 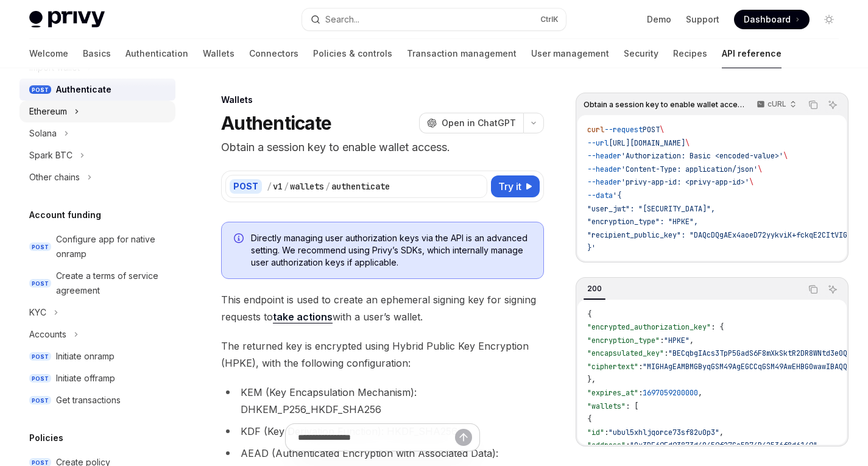 I want to click on h5: Policies, so click(x=46, y=438).